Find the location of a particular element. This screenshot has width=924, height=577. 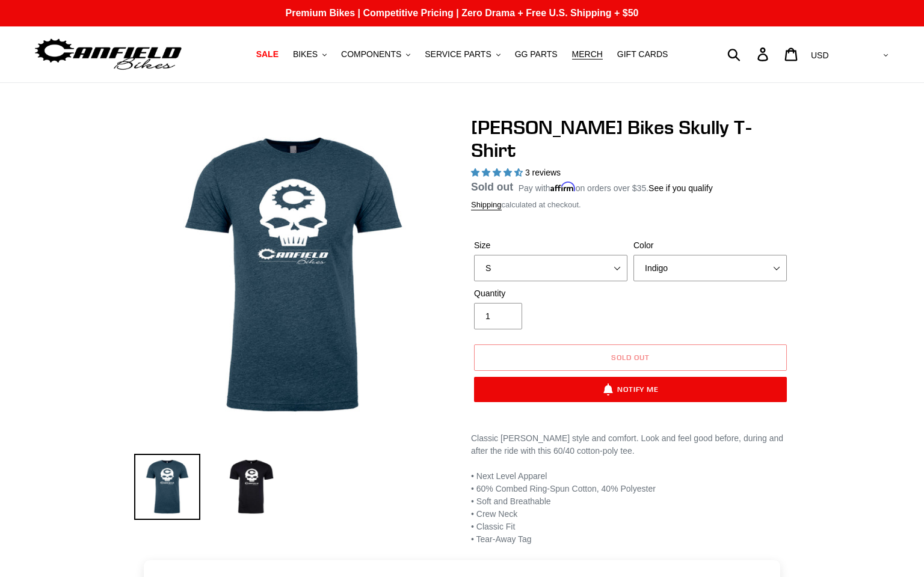

span: GIFT CARDS is located at coordinates (643, 54).